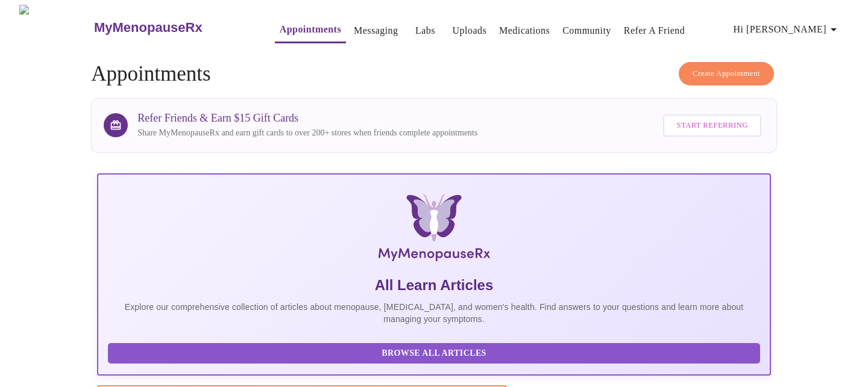 The height and width of the screenshot is (387, 868). I want to click on button: Messaging, so click(375, 31).